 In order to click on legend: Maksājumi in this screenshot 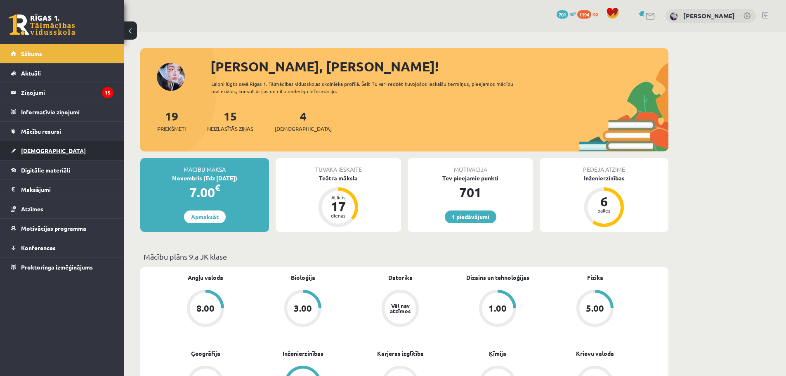, I will do `click(67, 189)`.